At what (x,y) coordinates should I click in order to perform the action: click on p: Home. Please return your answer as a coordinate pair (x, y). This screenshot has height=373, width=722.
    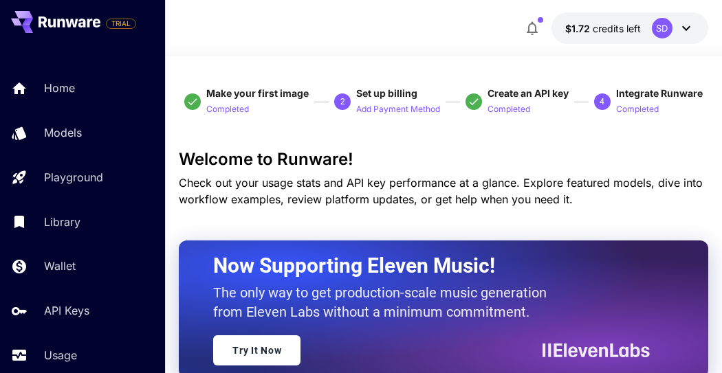
    Looking at the image, I should click on (59, 88).